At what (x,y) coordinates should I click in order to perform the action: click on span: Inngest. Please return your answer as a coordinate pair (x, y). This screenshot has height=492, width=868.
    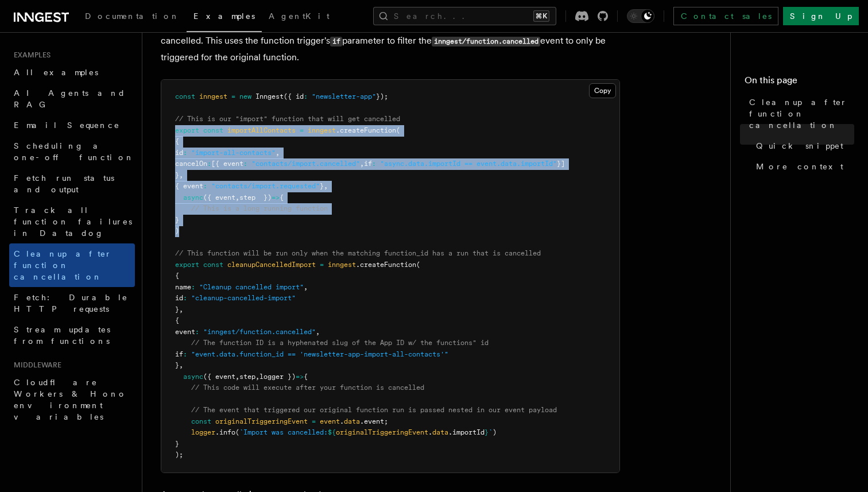
    Looking at the image, I should click on (269, 97).